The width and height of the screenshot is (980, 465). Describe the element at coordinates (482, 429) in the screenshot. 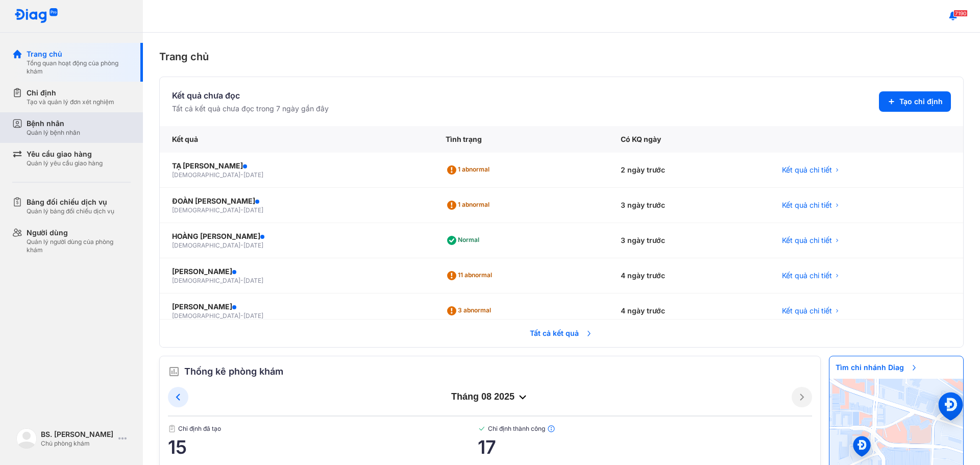

I see `img: checked-green.01cc79e0.svg` at that location.